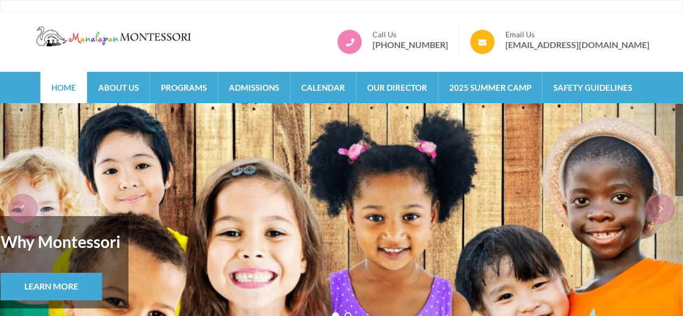  I want to click on a: 2025 Summer Camp, so click(491, 88).